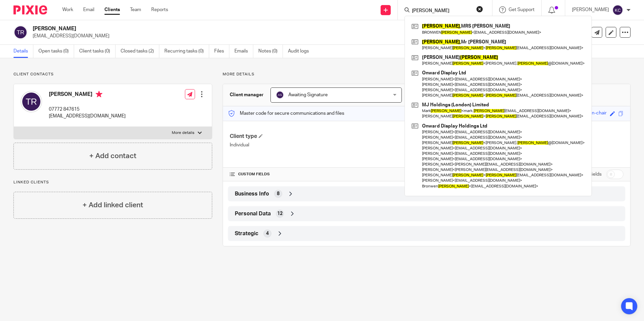  Describe the element at coordinates (56, 51) in the screenshot. I see `a: Open tasks (0)` at that location.